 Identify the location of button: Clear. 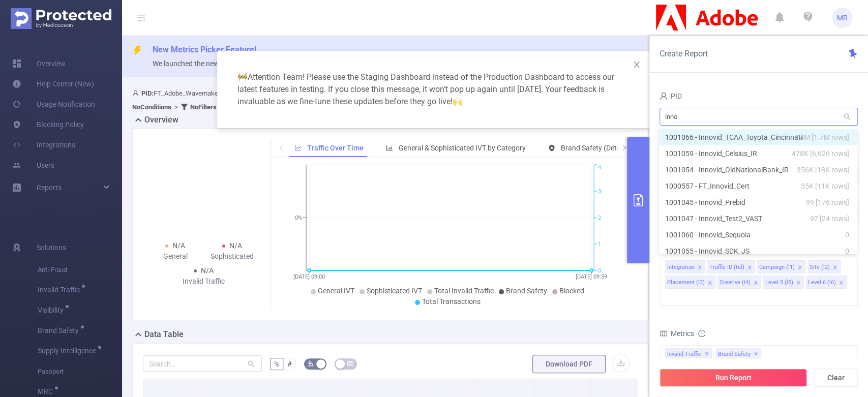
(836, 378).